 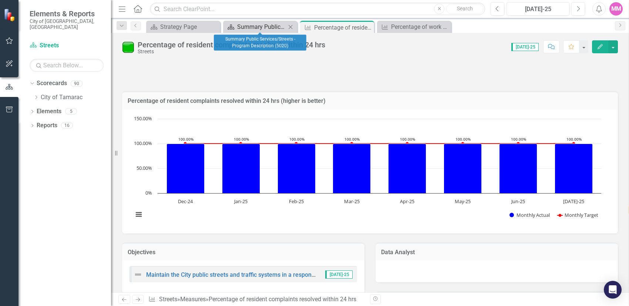 I want to click on text: May-25, so click(x=462, y=201).